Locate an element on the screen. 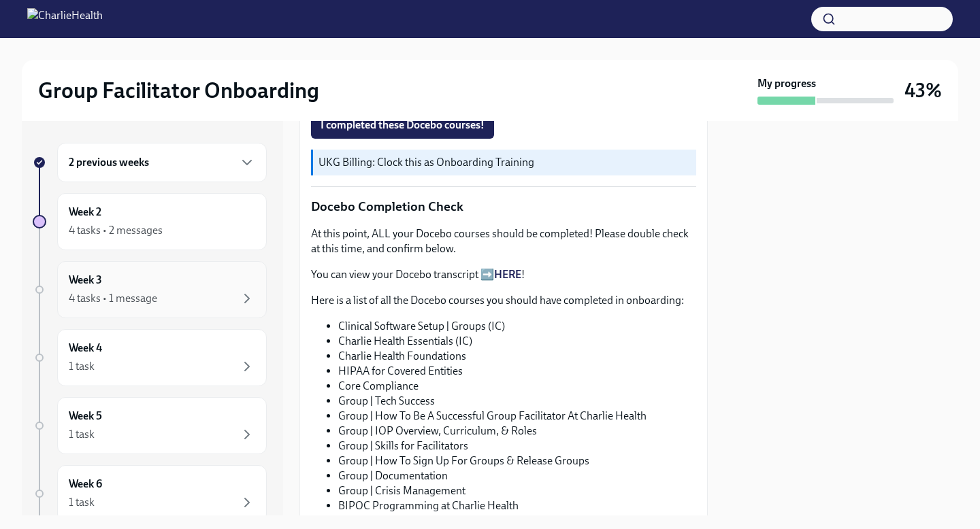 This screenshot has height=529, width=980. h3: 43% is located at coordinates (923, 90).